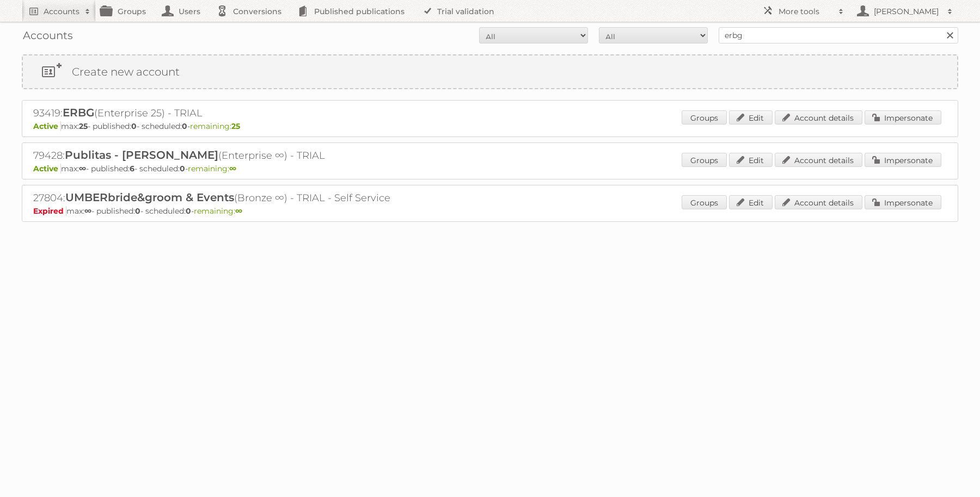  Describe the element at coordinates (490, 72) in the screenshot. I see `a: Create new account` at that location.